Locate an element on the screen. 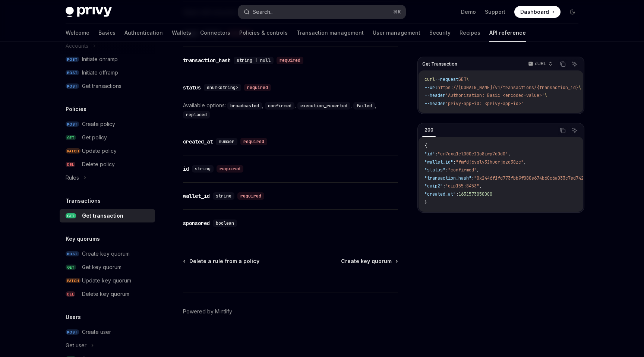 The width and height of the screenshot is (644, 357). span: string | null is located at coordinates (253, 60).